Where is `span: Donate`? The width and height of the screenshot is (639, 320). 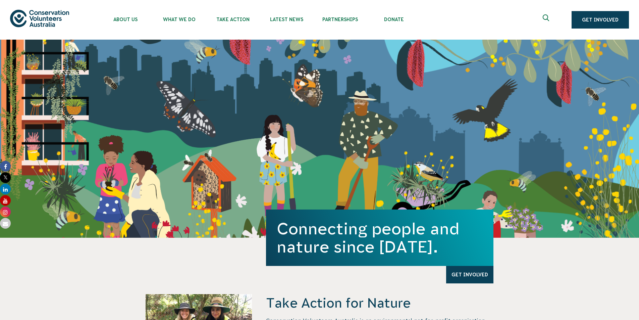 span: Donate is located at coordinates (394, 19).